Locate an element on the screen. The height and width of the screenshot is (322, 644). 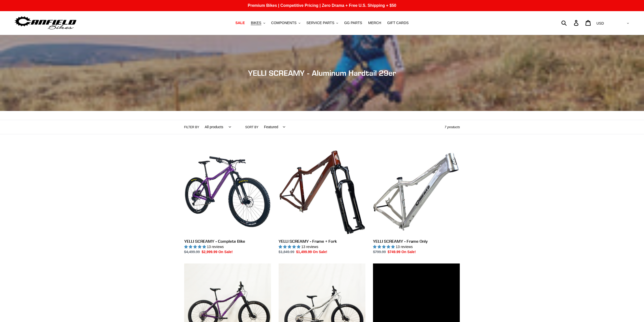
span: COMPONENTS is located at coordinates (284, 23).